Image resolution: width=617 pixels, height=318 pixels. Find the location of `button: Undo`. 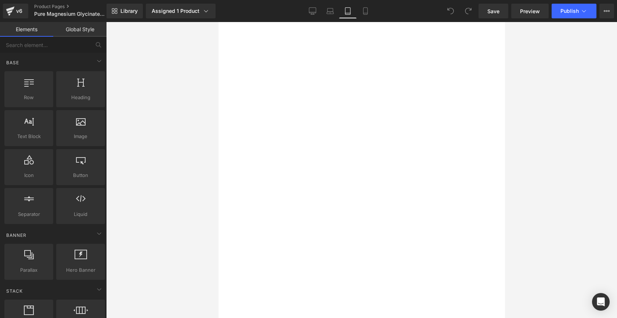

button: Undo is located at coordinates (451, 11).